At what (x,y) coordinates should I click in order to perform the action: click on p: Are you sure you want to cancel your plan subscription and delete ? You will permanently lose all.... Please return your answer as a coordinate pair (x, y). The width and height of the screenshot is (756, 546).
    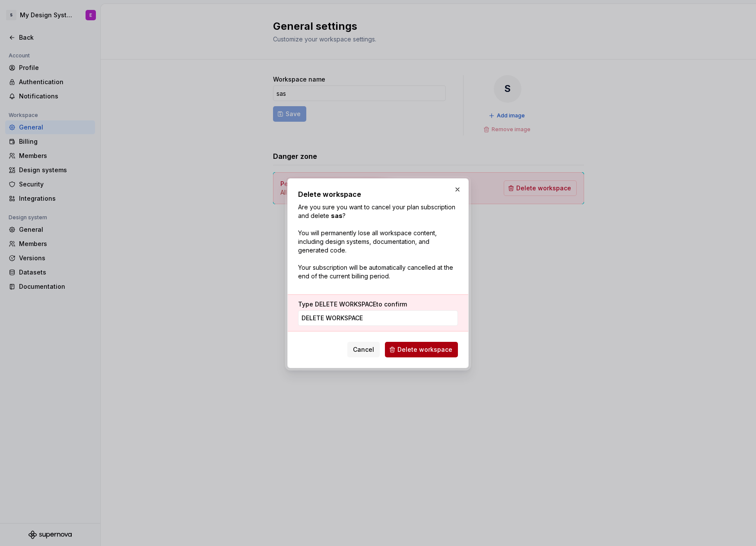
    Looking at the image, I should click on (378, 242).